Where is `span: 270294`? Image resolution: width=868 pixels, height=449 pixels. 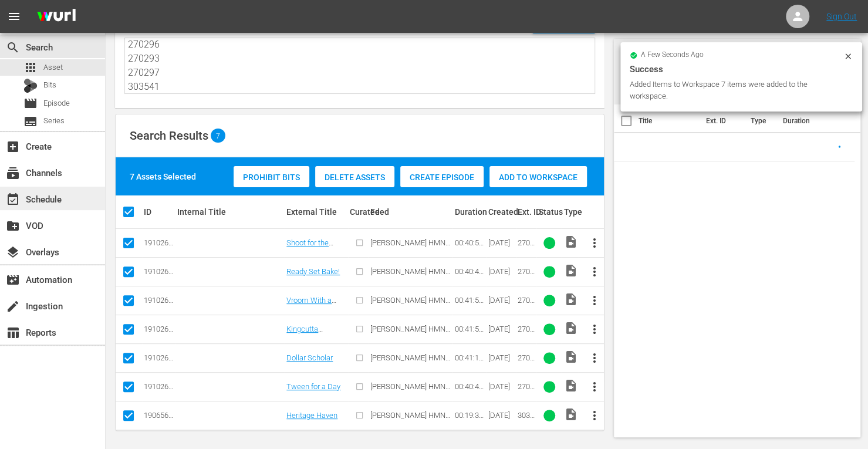
span: 270294 is located at coordinates (526, 276).